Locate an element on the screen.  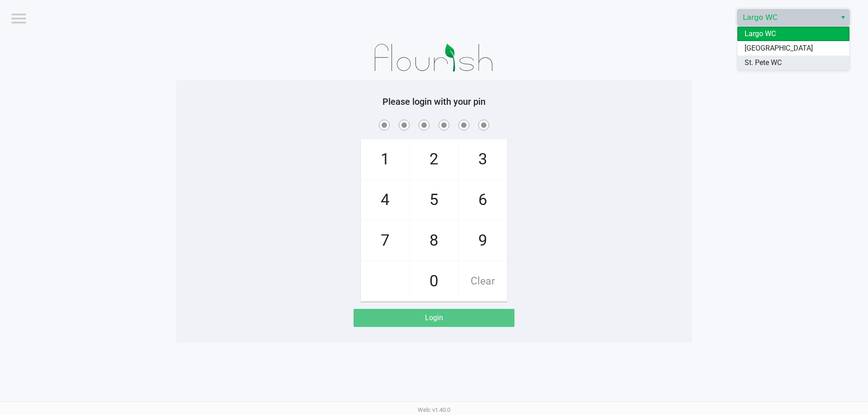
span: 3 is located at coordinates (483, 160).